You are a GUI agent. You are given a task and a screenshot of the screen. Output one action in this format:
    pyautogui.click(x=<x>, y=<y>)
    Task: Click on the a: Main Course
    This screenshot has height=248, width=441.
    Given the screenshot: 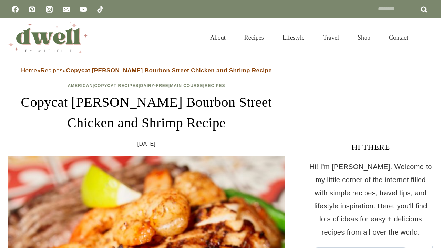 What is the action you would take?
    pyautogui.click(x=187, y=86)
    